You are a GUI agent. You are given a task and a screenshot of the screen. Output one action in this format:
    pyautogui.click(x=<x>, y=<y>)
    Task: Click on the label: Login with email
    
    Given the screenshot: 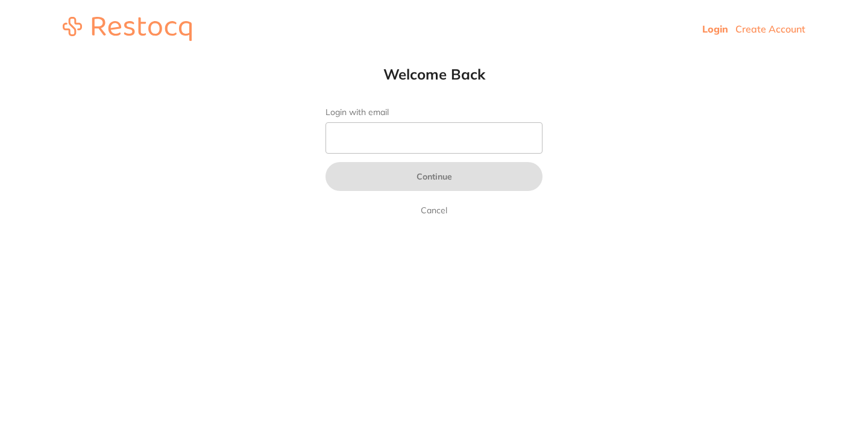 What is the action you would take?
    pyautogui.click(x=434, y=112)
    